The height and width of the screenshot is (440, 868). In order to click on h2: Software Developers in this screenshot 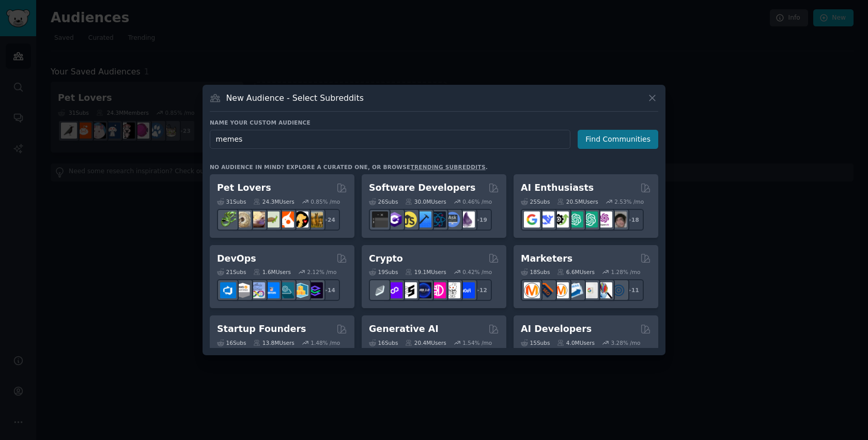, I will do `click(422, 188)`.